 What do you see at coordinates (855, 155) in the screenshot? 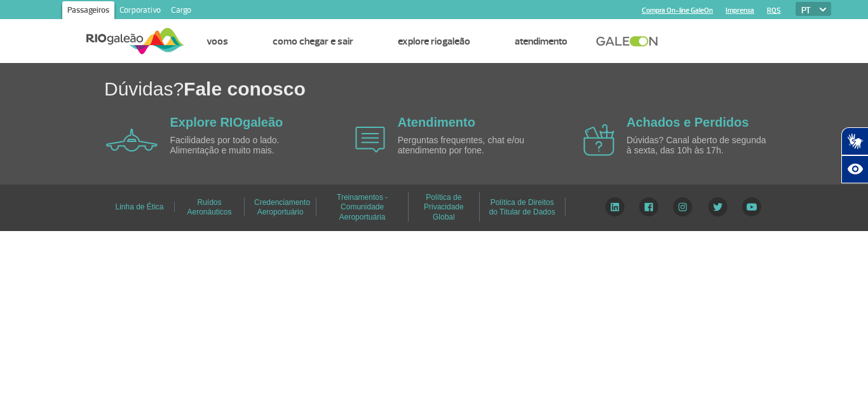
I see `div: Plugin de acessibilidade da Hand Talk.` at bounding box center [855, 155].